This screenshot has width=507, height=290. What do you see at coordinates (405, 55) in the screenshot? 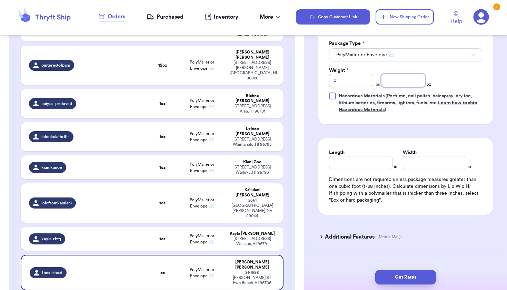
I see `button: PolyMailer or Envelope ✉️` at bounding box center [405, 55].